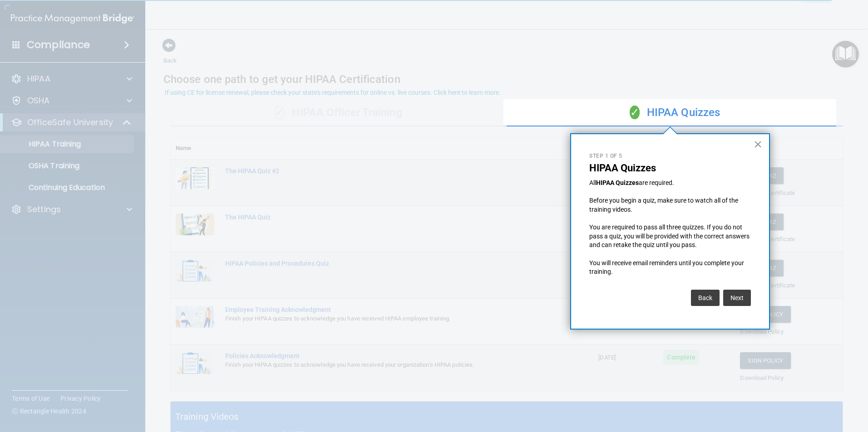 This screenshot has height=432, width=868. Describe the element at coordinates (758, 144) in the screenshot. I see `button: Close` at that location.